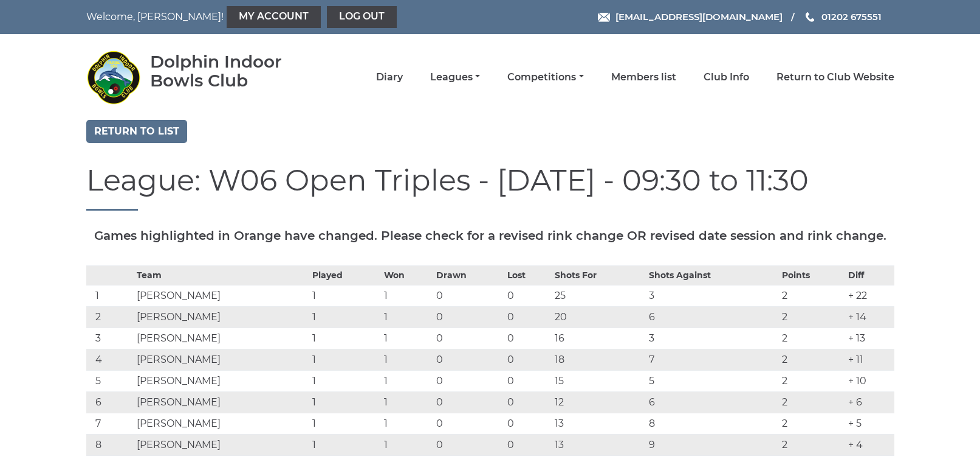  What do you see at coordinates (836, 77) in the screenshot?
I see `a: Return to Club Website` at bounding box center [836, 77].